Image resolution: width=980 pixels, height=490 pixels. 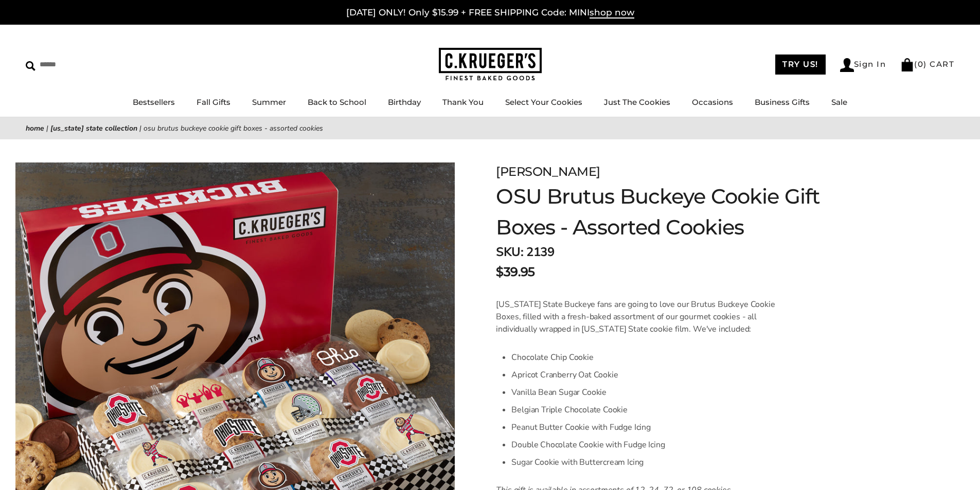 I want to click on li: Chocolate Chip Cookie, so click(x=644, y=358).